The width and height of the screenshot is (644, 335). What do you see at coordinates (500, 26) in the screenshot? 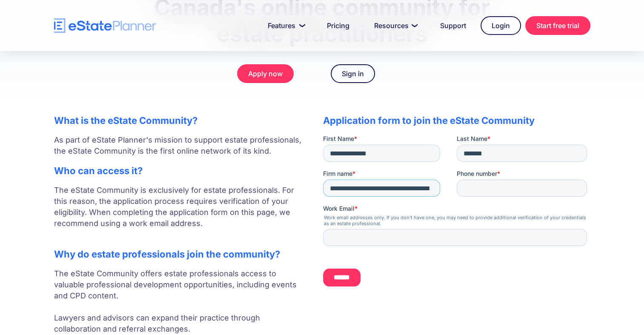
I see `a: Login` at bounding box center [500, 26].